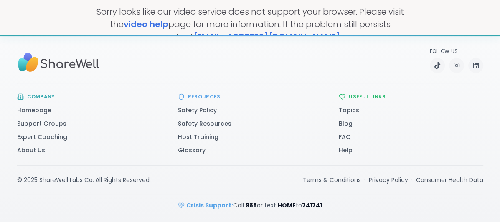 The width and height of the screenshot is (500, 222). Describe the element at coordinates (476, 66) in the screenshot. I see `a: LinkedIn` at that location.